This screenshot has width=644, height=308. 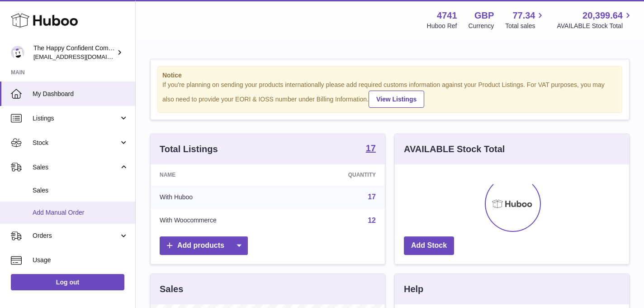 I want to click on a: Log out, so click(x=67, y=282).